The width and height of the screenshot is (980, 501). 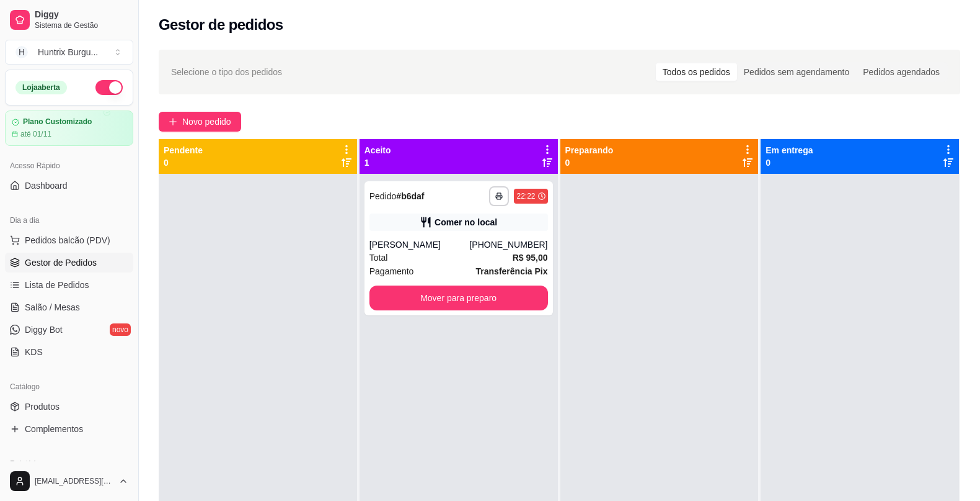 What do you see at coordinates (61, 262) in the screenshot?
I see `span: Gestor de Pedidos` at bounding box center [61, 262].